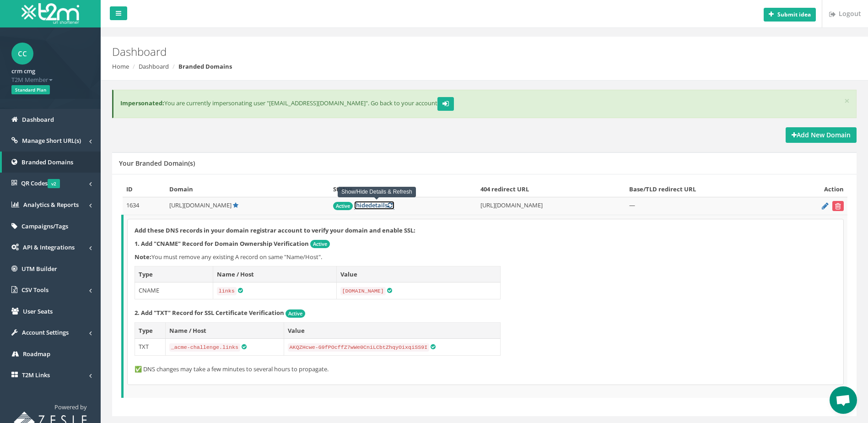  I want to click on th: Base/TLD redirect URL, so click(704, 189).